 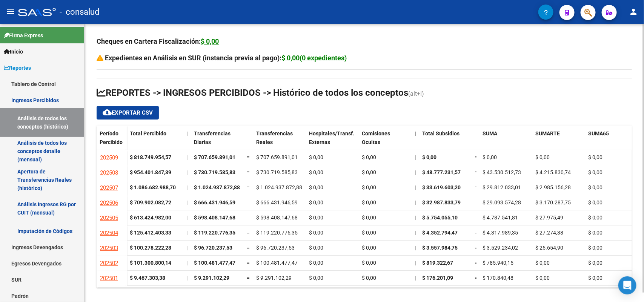 What do you see at coordinates (440, 218) in the screenshot?
I see `span: $ 5.754.055,10` at bounding box center [440, 218].